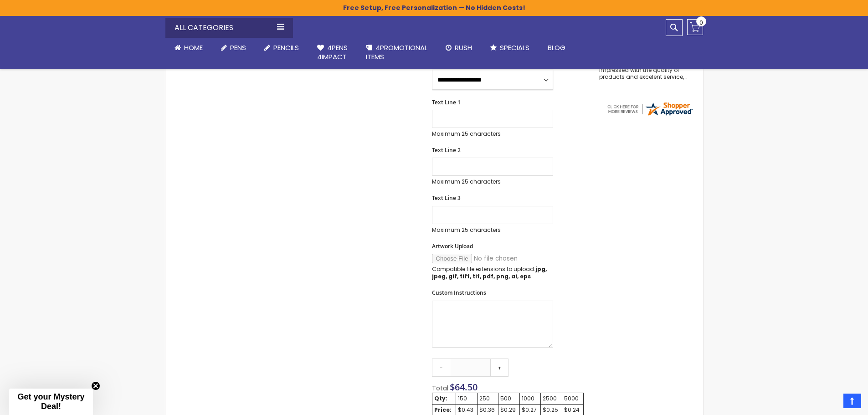  What do you see at coordinates (459, 48) in the screenshot?
I see `a: Rush` at bounding box center [459, 48].